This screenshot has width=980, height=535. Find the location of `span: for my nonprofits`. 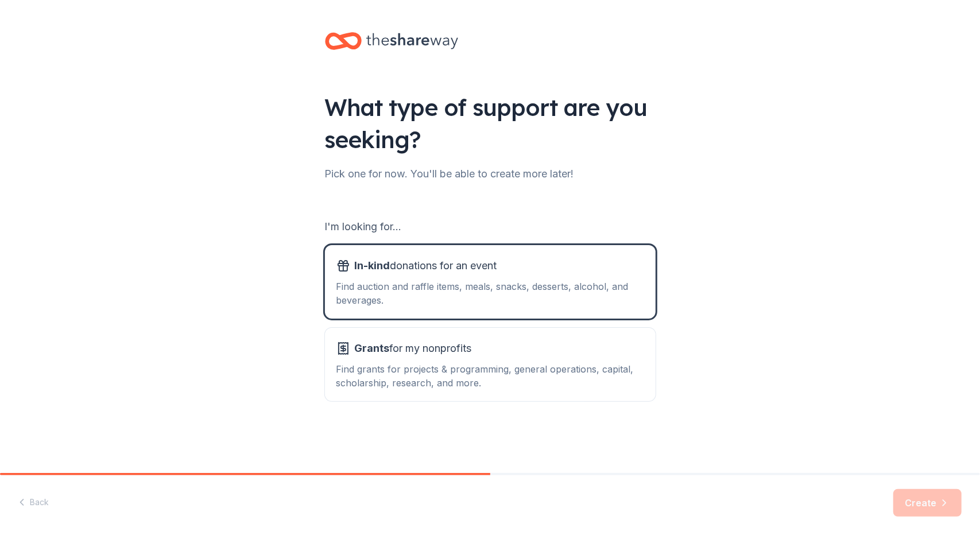

span: for my nonprofits is located at coordinates (413, 349).